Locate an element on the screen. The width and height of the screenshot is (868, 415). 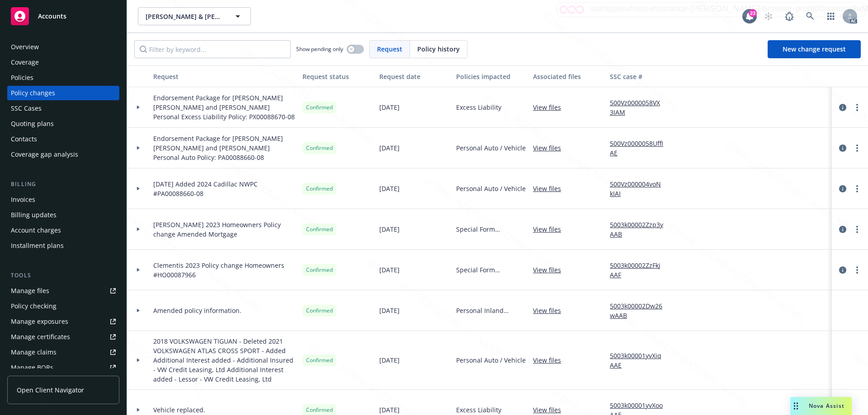
span: Personal Inland Marine / Floater is located at coordinates (491, 311).